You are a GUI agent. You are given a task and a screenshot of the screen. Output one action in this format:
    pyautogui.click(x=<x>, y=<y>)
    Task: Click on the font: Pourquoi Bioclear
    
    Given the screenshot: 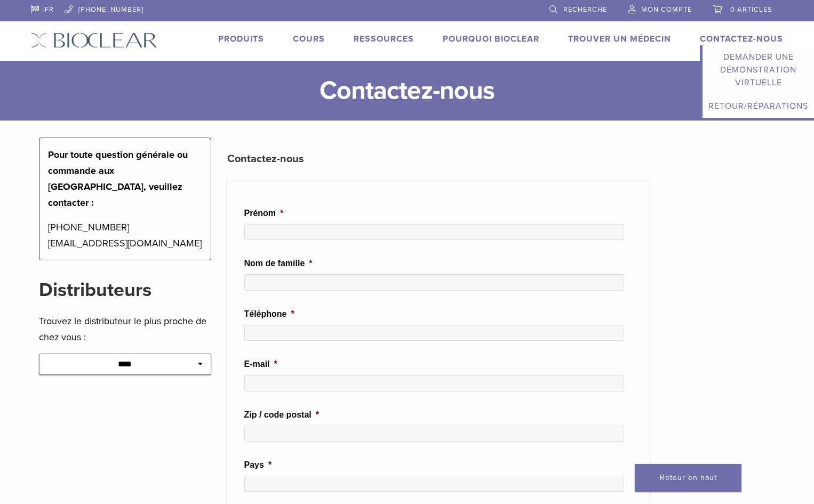 What is the action you would take?
    pyautogui.click(x=490, y=39)
    